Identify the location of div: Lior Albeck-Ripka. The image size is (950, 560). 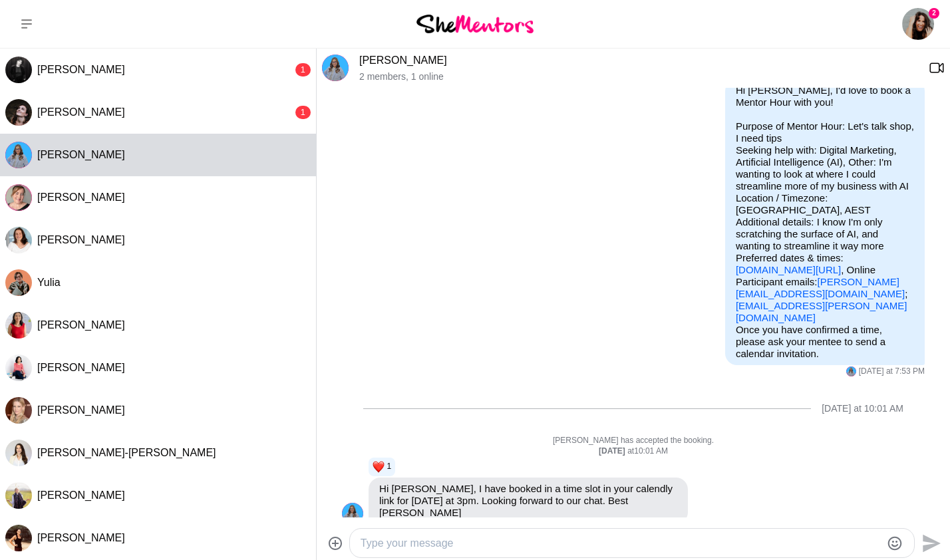
(18, 70).